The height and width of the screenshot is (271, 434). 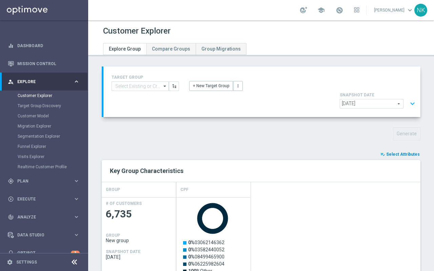 I want to click on a: Target Group Discovery, so click(x=44, y=106).